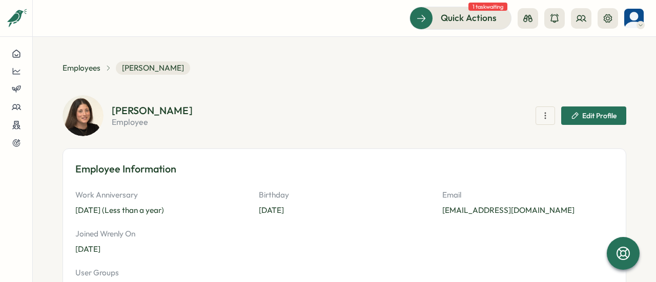 The image size is (656, 282). What do you see at coordinates (152, 122) in the screenshot?
I see `p: employee` at bounding box center [152, 122].